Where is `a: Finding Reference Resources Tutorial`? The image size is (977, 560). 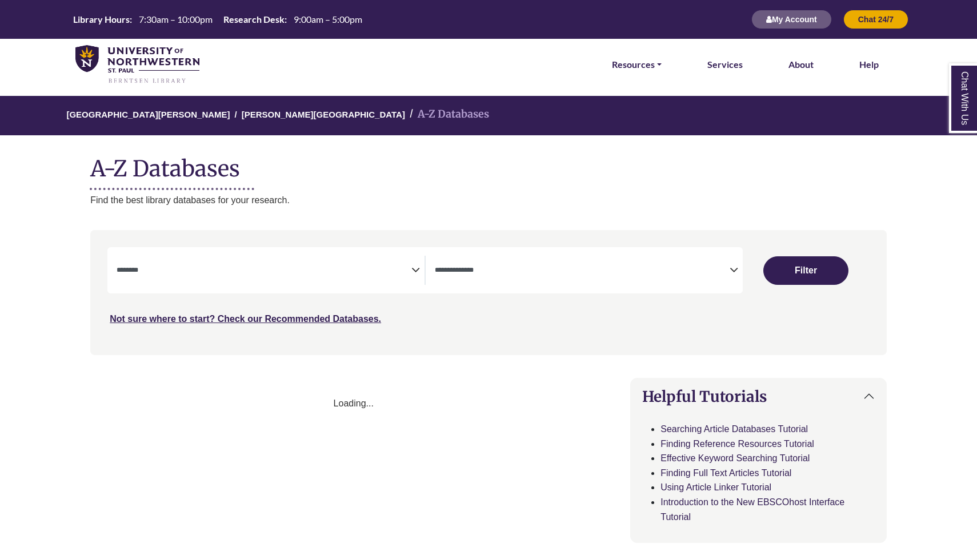
a: Finding Reference Resources Tutorial is located at coordinates (737, 444).